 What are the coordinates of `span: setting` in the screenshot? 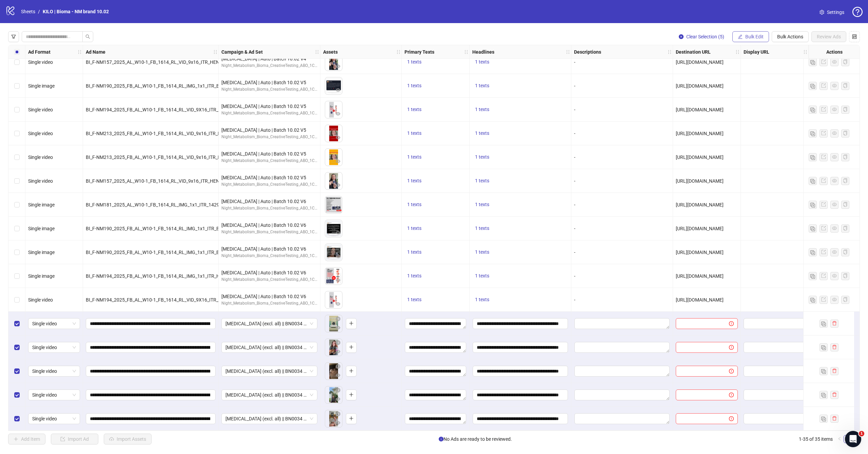 It's located at (822, 13).